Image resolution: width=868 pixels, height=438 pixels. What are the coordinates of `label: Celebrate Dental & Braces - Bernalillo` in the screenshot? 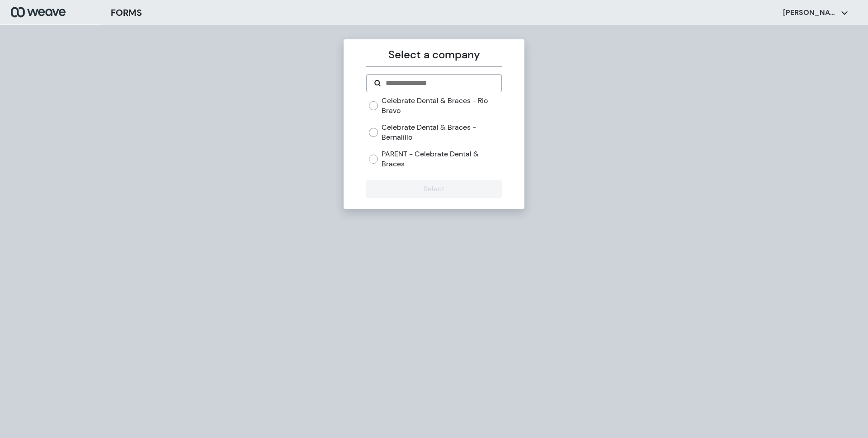 It's located at (441, 132).